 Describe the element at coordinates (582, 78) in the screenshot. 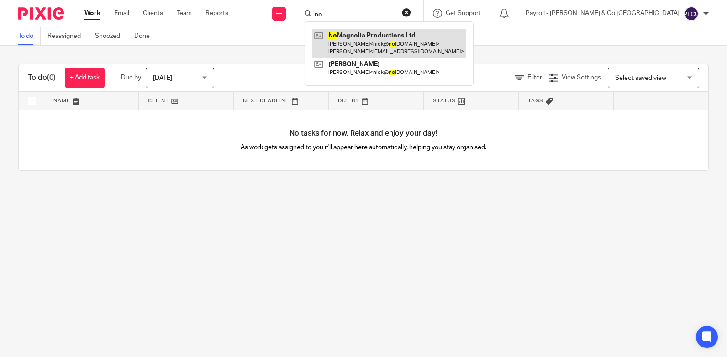

I see `span: View Settings` at that location.